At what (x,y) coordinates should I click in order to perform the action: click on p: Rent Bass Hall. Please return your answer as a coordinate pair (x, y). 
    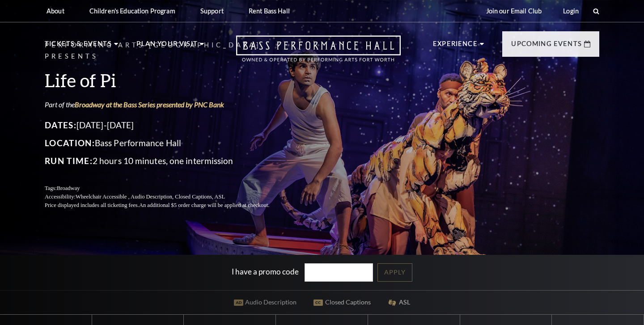
    Looking at the image, I should click on (269, 10).